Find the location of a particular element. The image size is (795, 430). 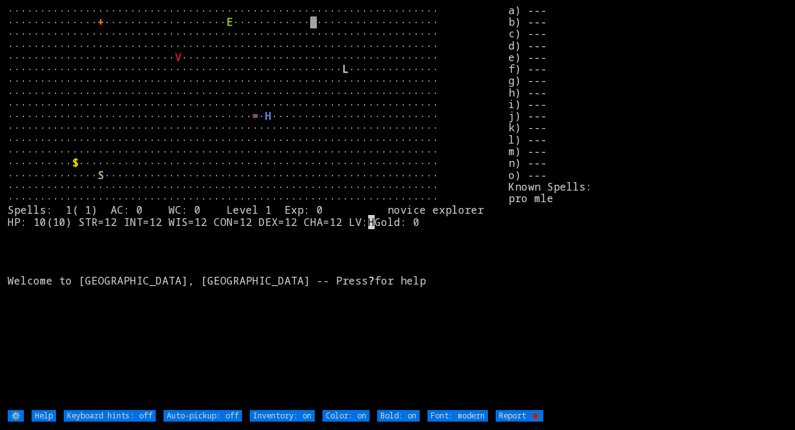

input: Report 🐞 is located at coordinates (519, 416).